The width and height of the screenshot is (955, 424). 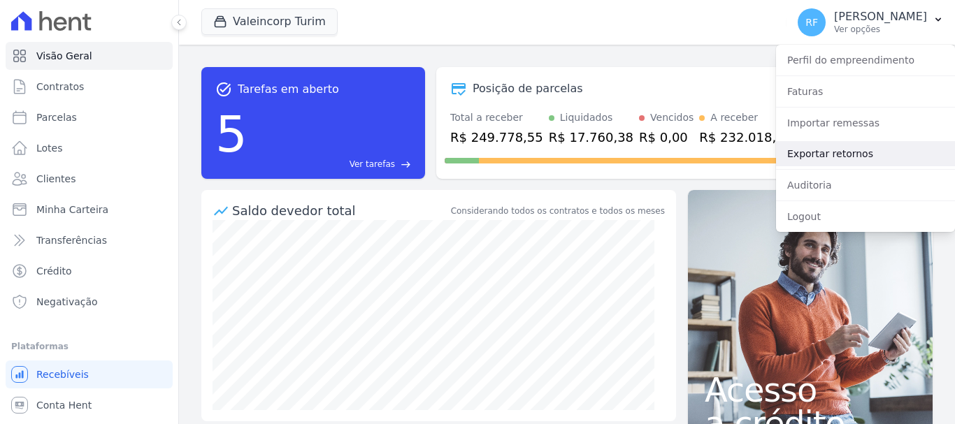 What do you see at coordinates (64, 56) in the screenshot?
I see `span: Visão Geral` at bounding box center [64, 56].